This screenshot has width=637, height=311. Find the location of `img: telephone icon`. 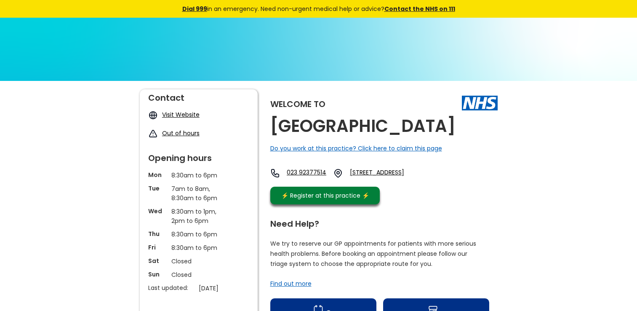

img: telephone icon is located at coordinates (275, 173).